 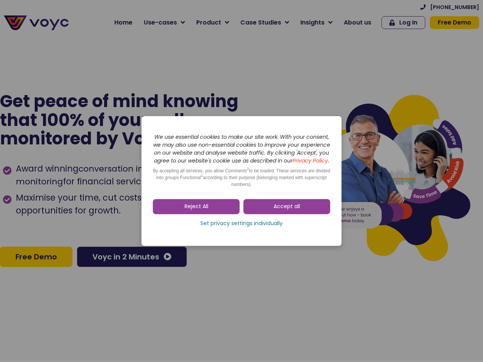 I want to click on span: Reject All, so click(x=196, y=207).